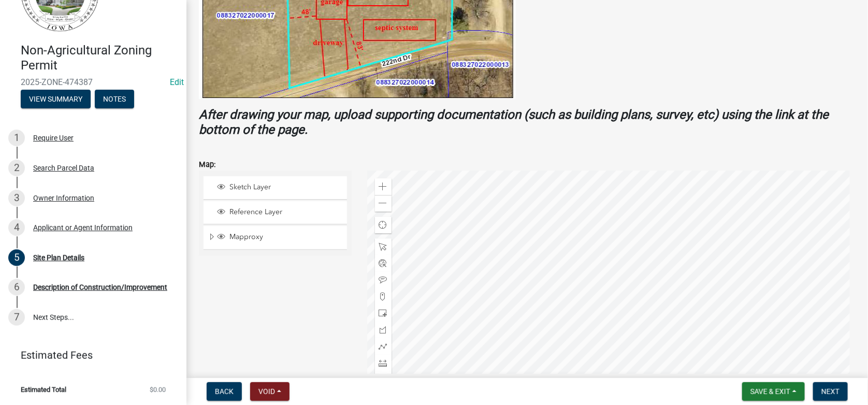  Describe the element at coordinates (115, 100) in the screenshot. I see `wm-modal-confirm: Notes` at that location.